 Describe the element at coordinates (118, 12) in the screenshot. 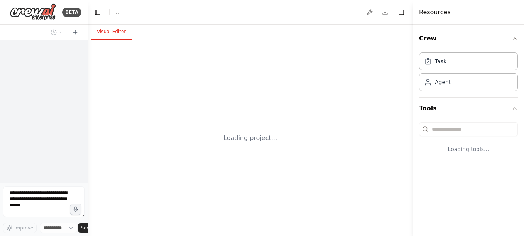

I see `nav: breadcrumb` at that location.